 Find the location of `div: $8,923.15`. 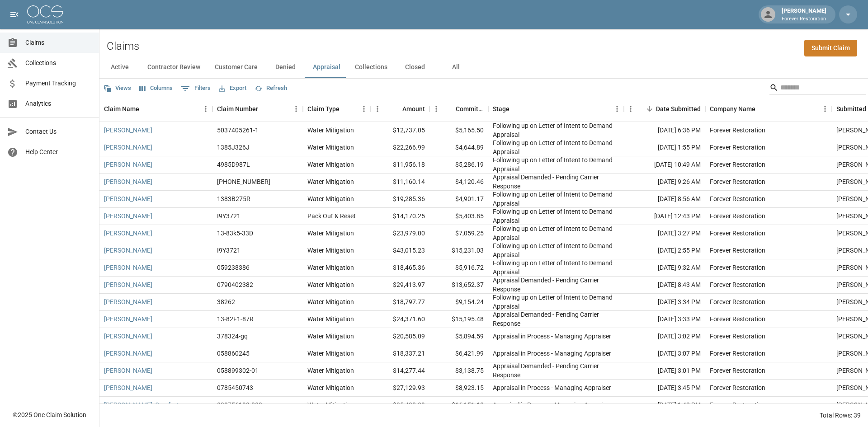

div: $8,923.15 is located at coordinates (459, 388).